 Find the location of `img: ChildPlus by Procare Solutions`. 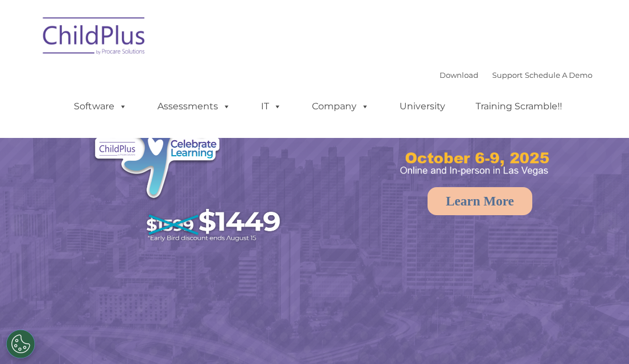

img: ChildPlus by Procare Solutions is located at coordinates (94, 38).